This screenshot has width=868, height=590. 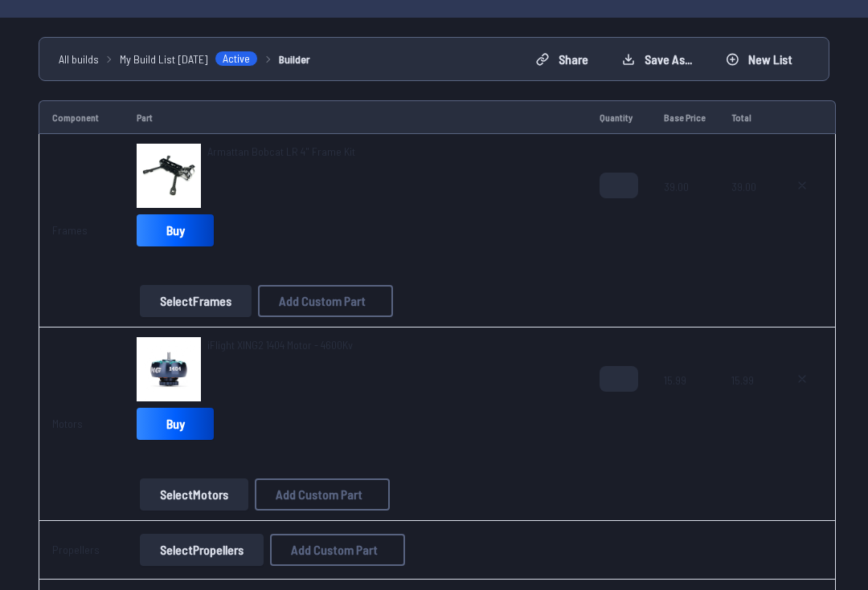 What do you see at coordinates (758, 59) in the screenshot?
I see `button: New List` at bounding box center [758, 59].